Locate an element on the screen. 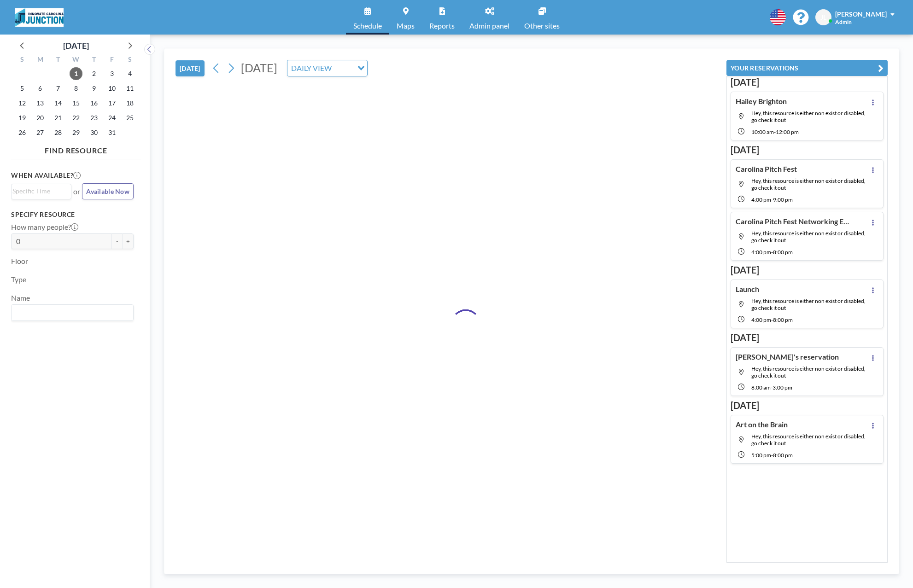 This screenshot has height=588, width=913. span: JL is located at coordinates (823, 17).